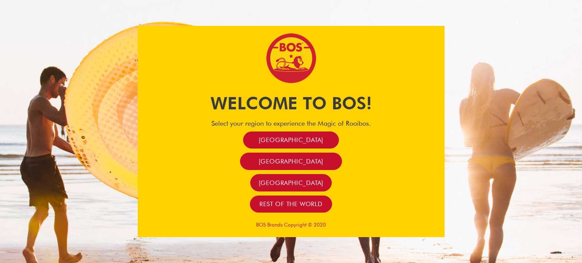 This screenshot has width=582, height=263. Describe the element at coordinates (291, 225) in the screenshot. I see `p: BOS Brands Copyright © 2020` at that location.